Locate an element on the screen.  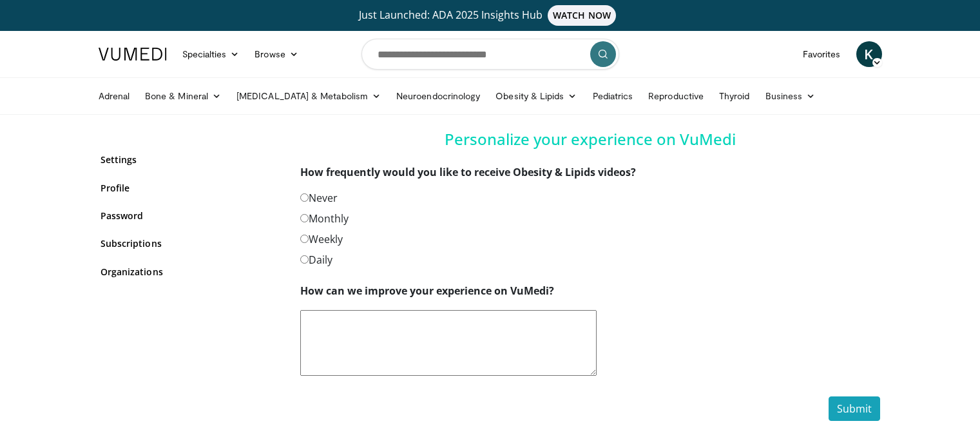
label: Monthly is located at coordinates (324, 218).